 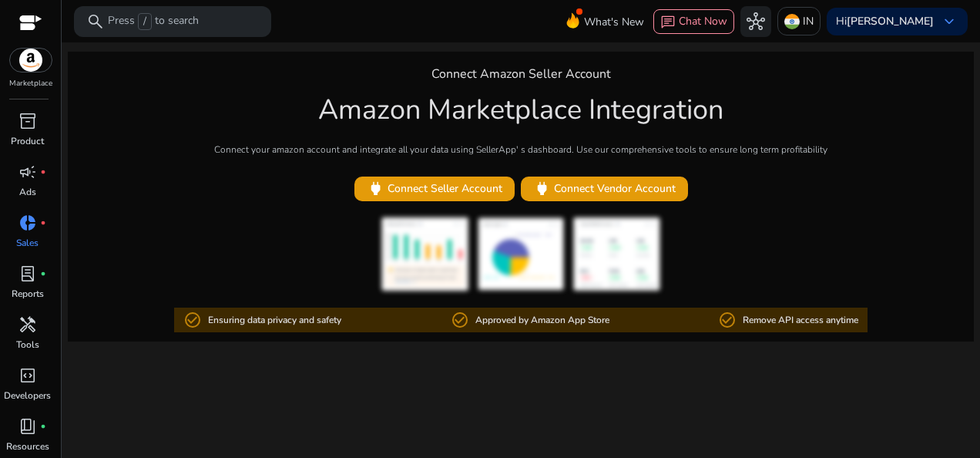 What do you see at coordinates (28, 274) in the screenshot?
I see `span: lab_profile` at bounding box center [28, 274].